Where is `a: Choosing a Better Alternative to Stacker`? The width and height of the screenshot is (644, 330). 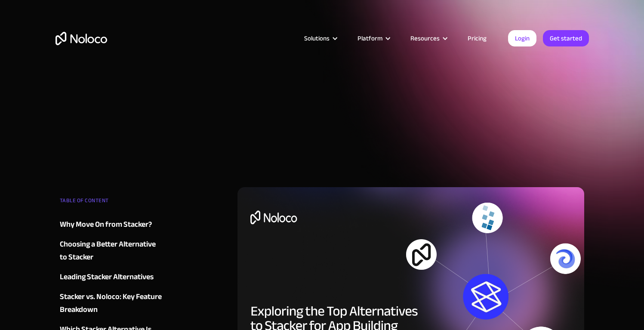 a: Choosing a Better Alternative to Stacker is located at coordinates (112, 250).